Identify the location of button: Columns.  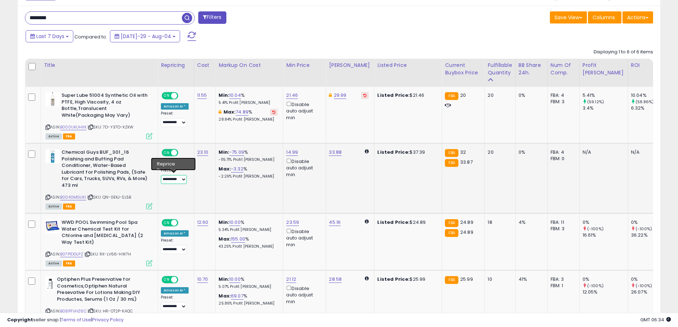
(604, 17).